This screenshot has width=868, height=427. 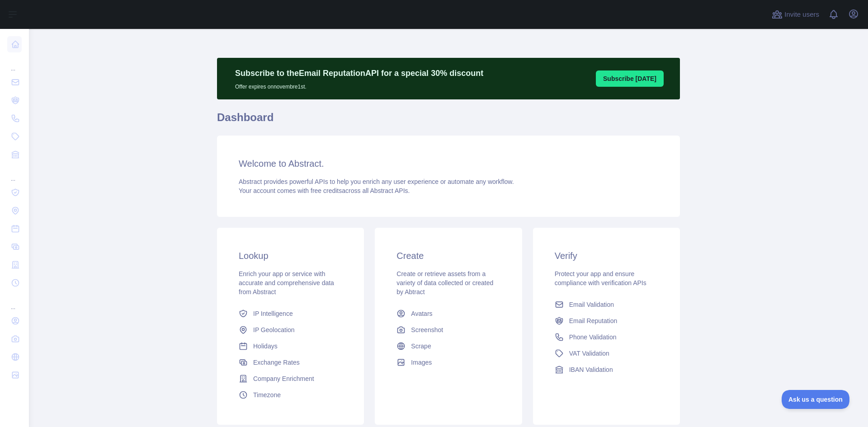 I want to click on span: Protect your app and ensure compliance with verification APIs, so click(x=600, y=278).